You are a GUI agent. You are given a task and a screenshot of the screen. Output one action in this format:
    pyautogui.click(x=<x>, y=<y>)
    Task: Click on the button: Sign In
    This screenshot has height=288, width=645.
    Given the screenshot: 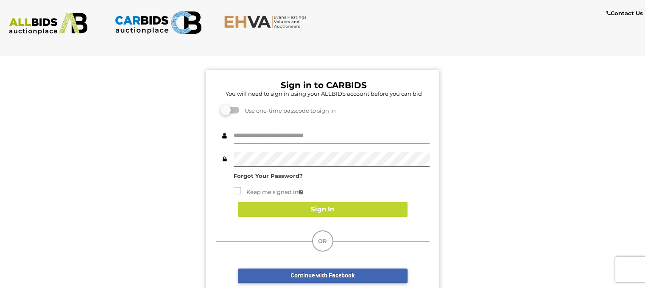 What is the action you would take?
    pyautogui.click(x=323, y=209)
    